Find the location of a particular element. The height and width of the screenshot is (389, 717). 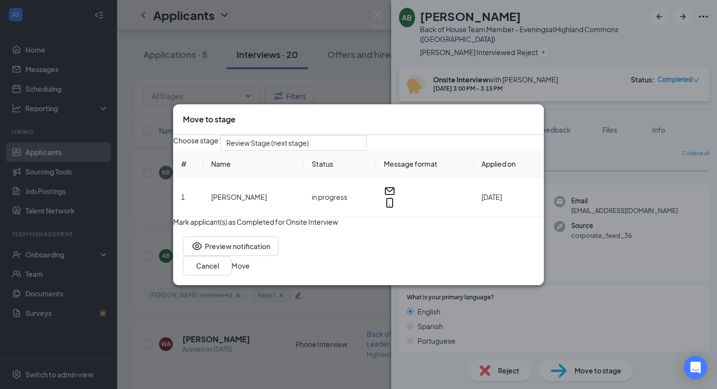

button: Move is located at coordinates (240, 266).